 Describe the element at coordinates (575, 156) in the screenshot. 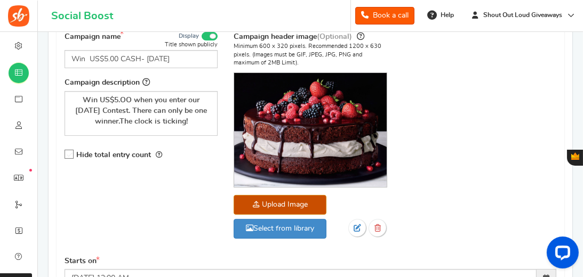

I see `span: Gratisfaction` at that location.